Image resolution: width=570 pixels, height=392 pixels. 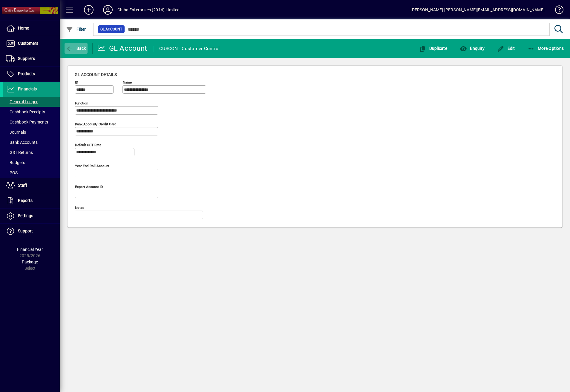 What do you see at coordinates (506, 48) in the screenshot?
I see `span: Edit` at bounding box center [506, 48].